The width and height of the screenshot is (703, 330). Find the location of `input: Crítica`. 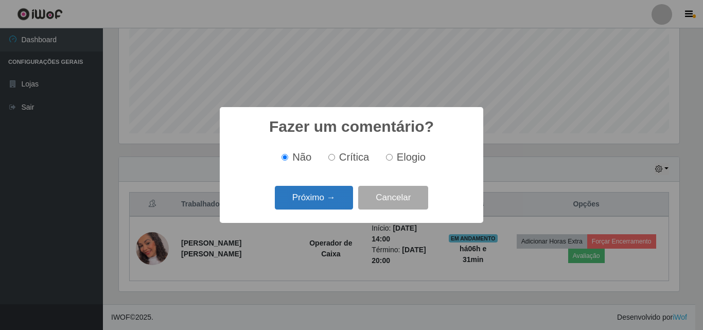

input: Crítica is located at coordinates (331, 157).